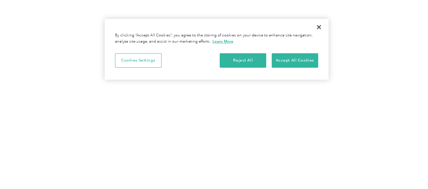  What do you see at coordinates (243, 61) in the screenshot?
I see `button: Reject All` at bounding box center [243, 61].